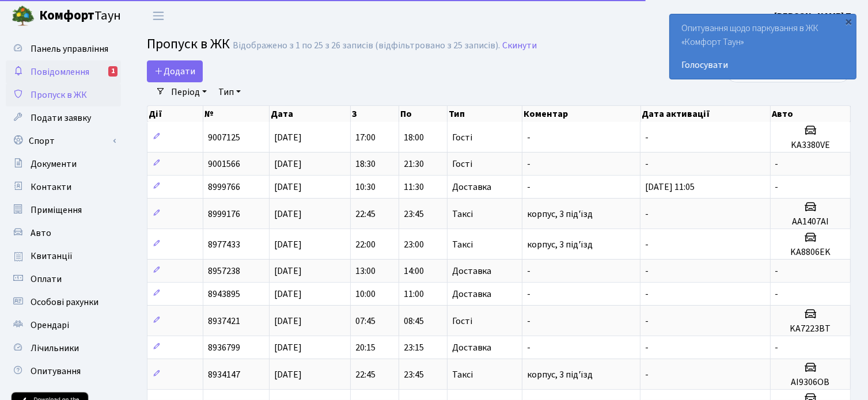  What do you see at coordinates (810, 114) in the screenshot?
I see `th: Авто` at bounding box center [810, 114].